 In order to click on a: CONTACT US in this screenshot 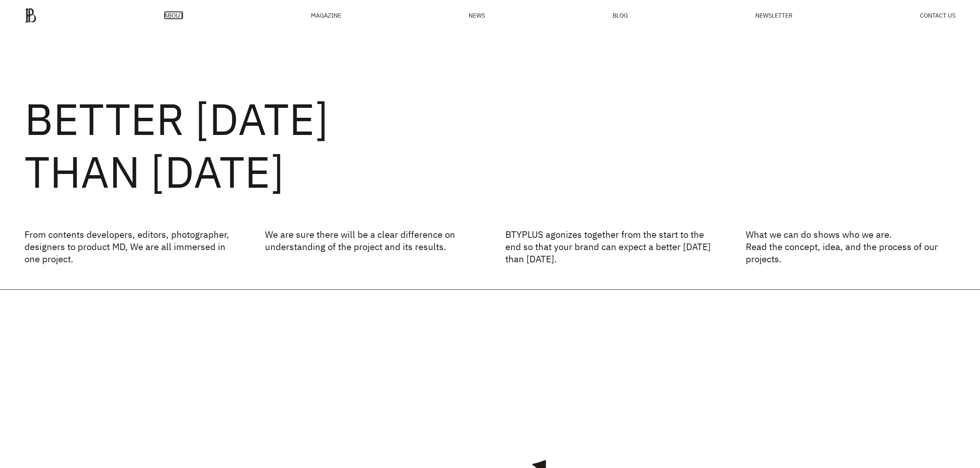, I will do `click(937, 16)`.